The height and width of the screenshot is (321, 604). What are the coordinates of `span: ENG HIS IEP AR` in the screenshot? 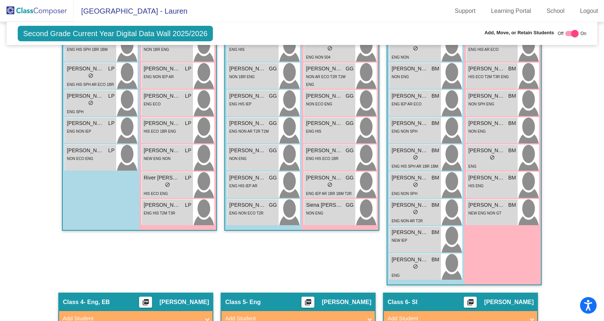 It's located at (243, 186).